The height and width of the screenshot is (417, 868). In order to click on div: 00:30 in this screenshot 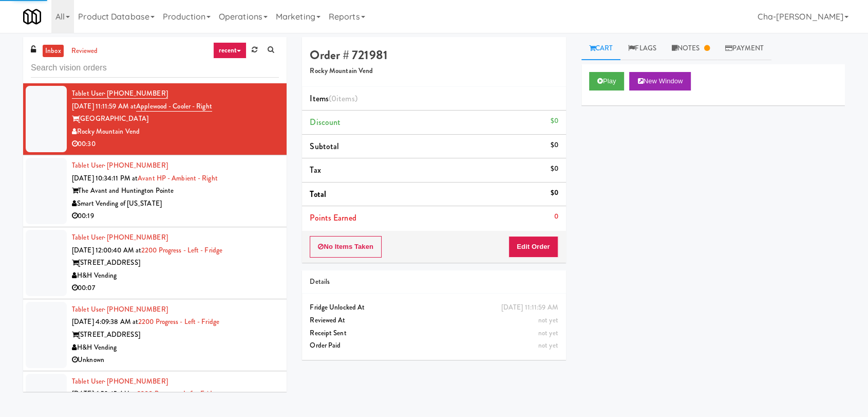, I will do `click(175, 144)`.